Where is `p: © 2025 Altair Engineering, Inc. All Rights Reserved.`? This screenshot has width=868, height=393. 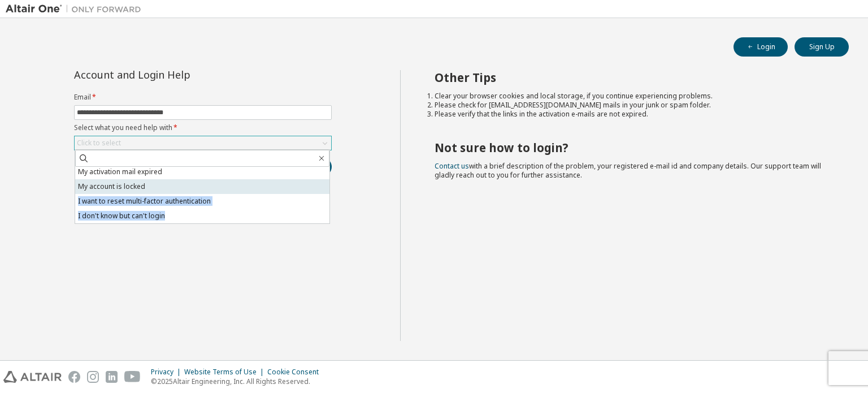 p: © 2025 Altair Engineering, Inc. All Rights Reserved. is located at coordinates (238, 381).